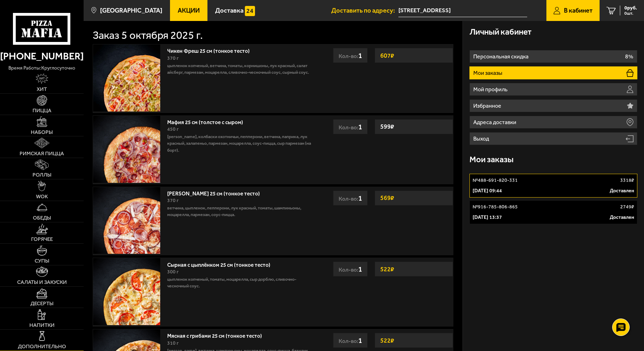 This screenshot has width=644, height=351. I want to click on h1: Заказ 5 октября 2025 г., so click(148, 35).